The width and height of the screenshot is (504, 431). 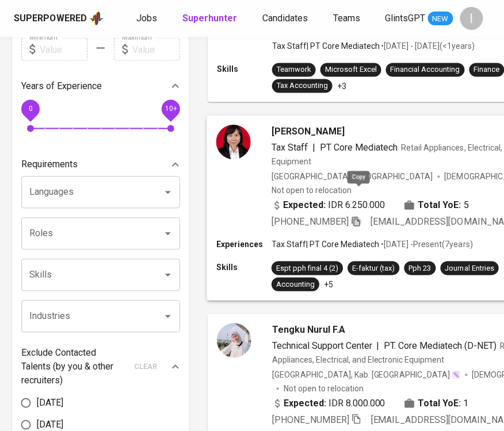 What do you see at coordinates (101, 165) in the screenshot?
I see `div: Requirements` at bounding box center [101, 165].